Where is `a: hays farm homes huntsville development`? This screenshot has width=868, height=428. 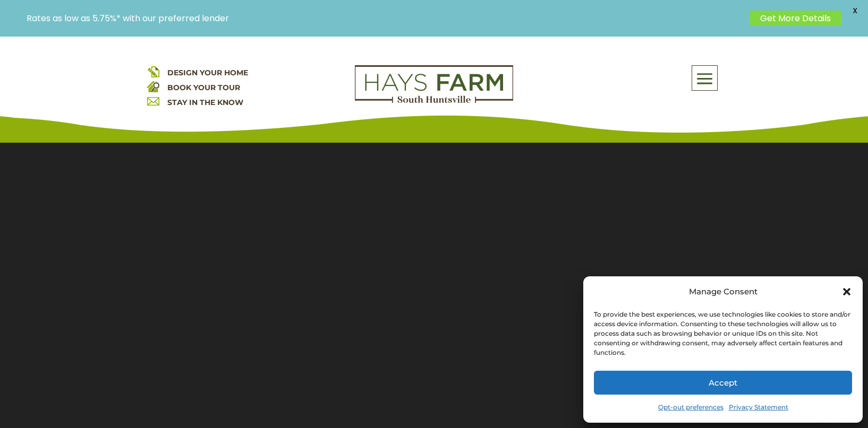 a: hays farm homes huntsville development is located at coordinates (434, 101).